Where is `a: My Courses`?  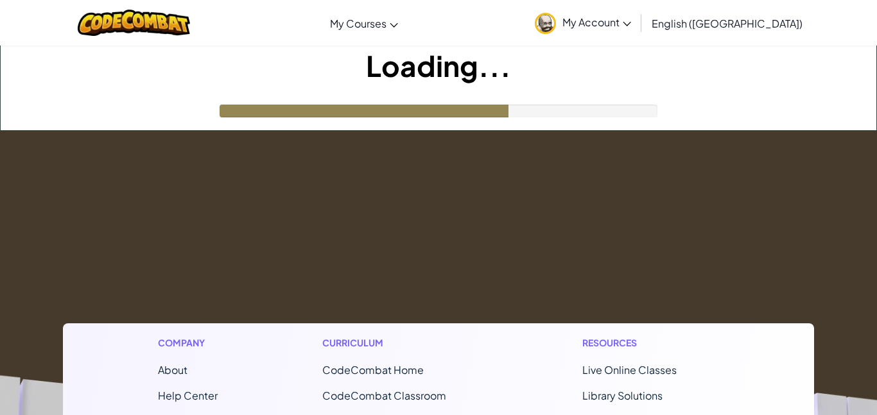 a: My Courses is located at coordinates (364, 23).